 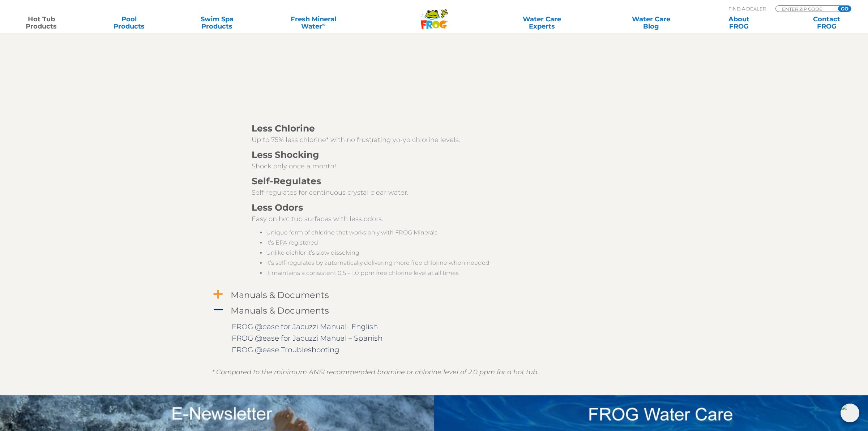 What do you see at coordinates (542, 23) in the screenshot?
I see `a: Water CareExperts` at bounding box center [542, 23].